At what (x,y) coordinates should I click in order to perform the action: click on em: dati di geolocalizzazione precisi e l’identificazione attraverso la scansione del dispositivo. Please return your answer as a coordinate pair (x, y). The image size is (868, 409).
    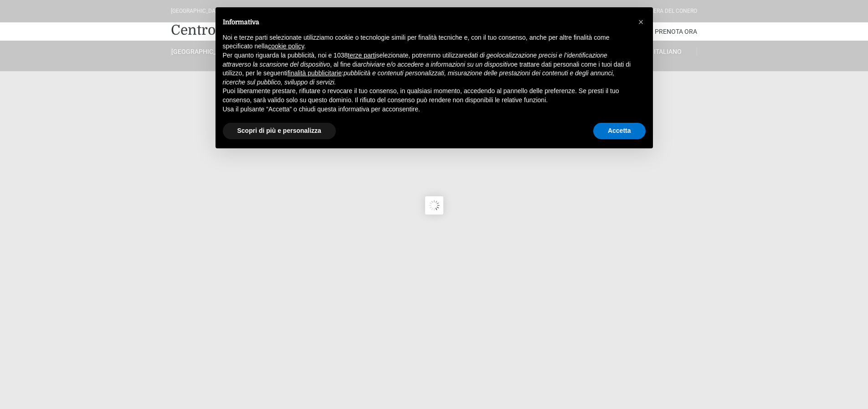
    Looking at the image, I should click on (415, 60).